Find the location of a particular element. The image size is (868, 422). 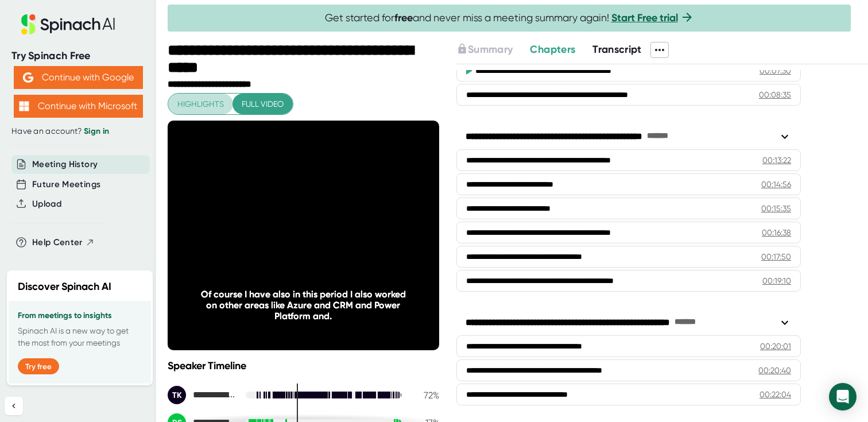

div: 00:13:22 is located at coordinates (777, 160).